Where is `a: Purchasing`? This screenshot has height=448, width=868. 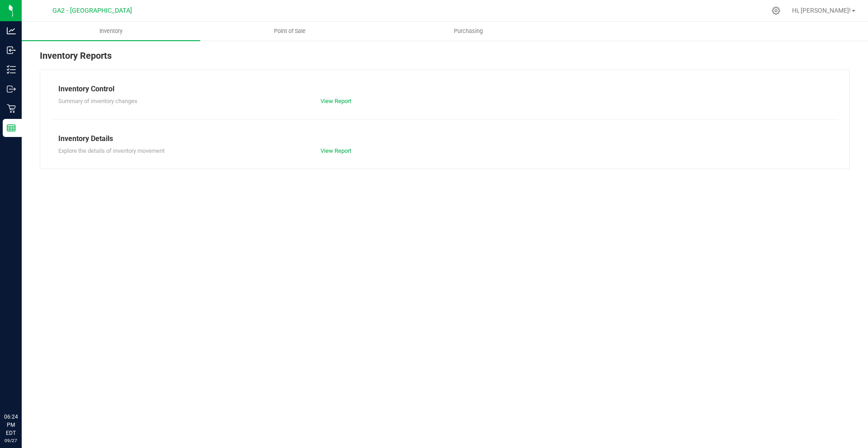 a: Purchasing is located at coordinates (468, 31).